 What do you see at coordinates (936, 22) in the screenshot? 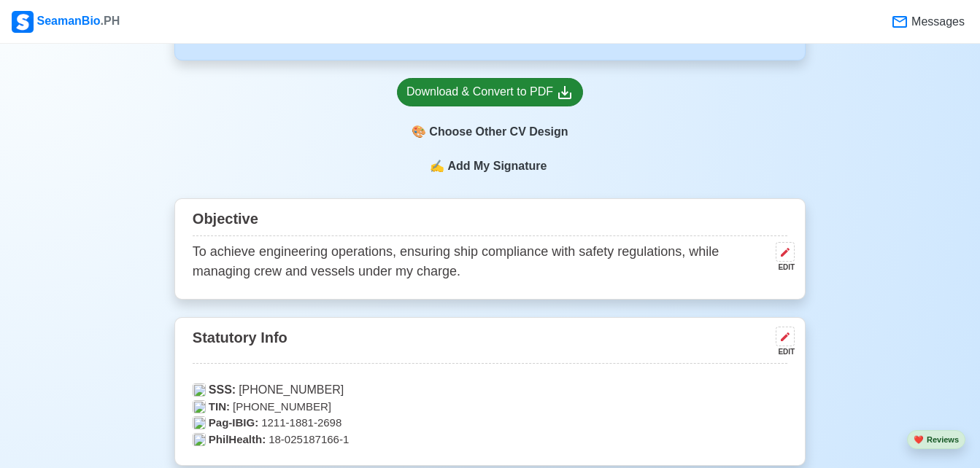
I see `span: Messages` at bounding box center [936, 22].